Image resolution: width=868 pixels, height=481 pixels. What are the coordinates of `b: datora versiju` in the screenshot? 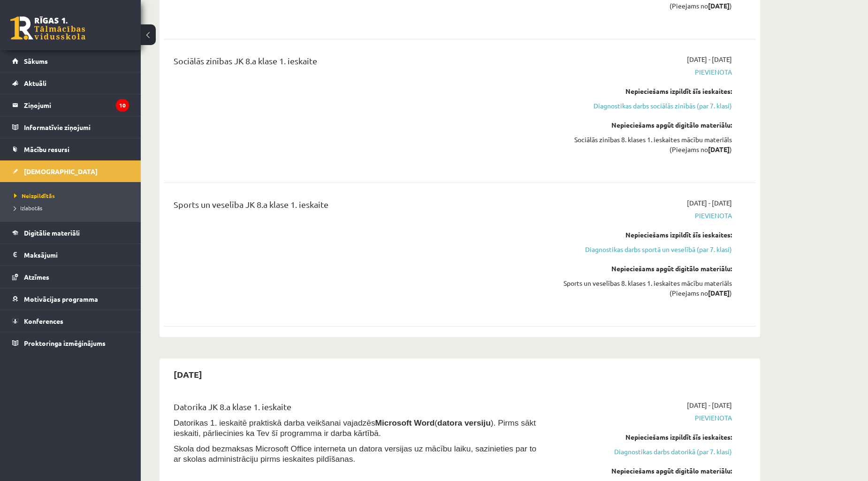 It's located at (464, 423).